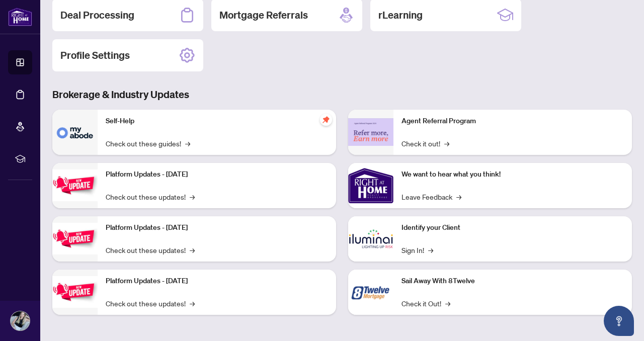 This screenshot has height=341, width=644. What do you see at coordinates (75, 238) in the screenshot?
I see `img: Platform Updates - July 8, 2025` at bounding box center [75, 238].